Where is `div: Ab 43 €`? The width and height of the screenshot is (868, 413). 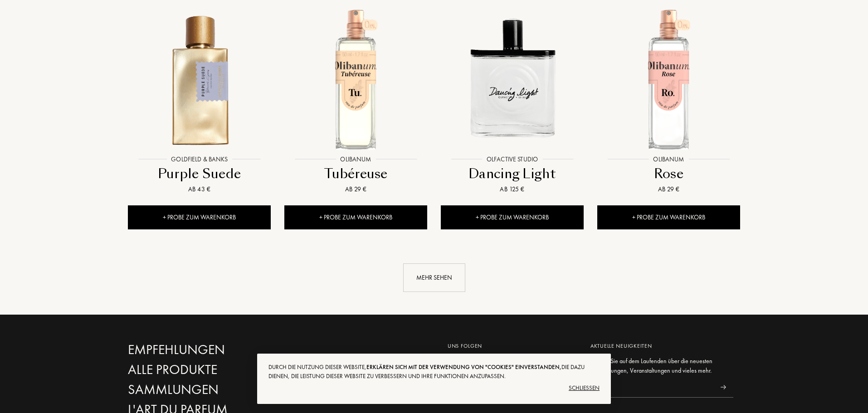
div: Ab 43 € is located at coordinates (199, 189).